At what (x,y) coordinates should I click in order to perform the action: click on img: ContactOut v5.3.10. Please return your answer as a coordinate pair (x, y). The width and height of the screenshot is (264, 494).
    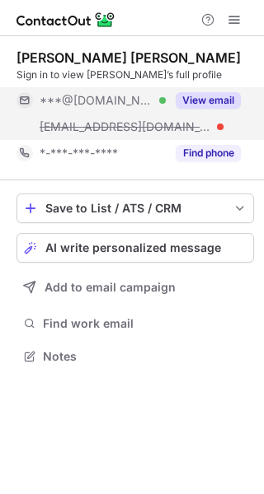
    Looking at the image, I should click on (66, 20).